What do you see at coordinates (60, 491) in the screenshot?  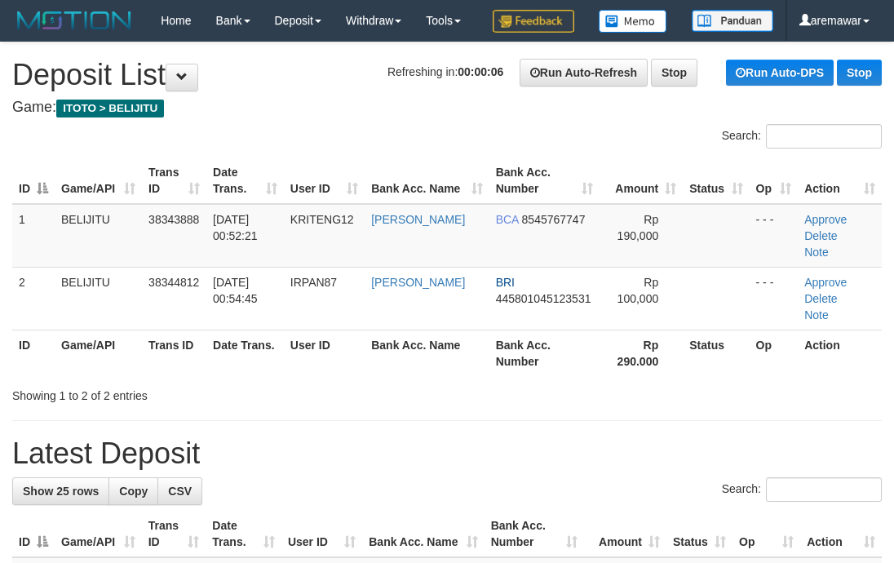 I see `a: Show 25 rows` at bounding box center [60, 491].